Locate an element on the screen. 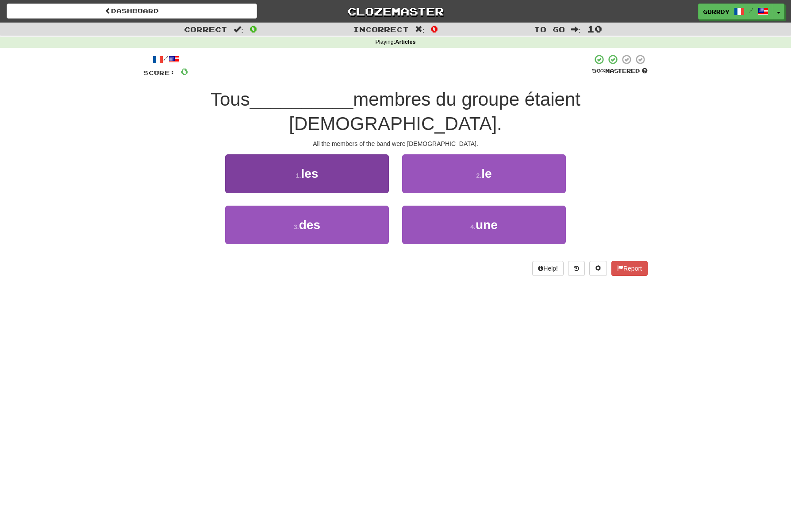 The width and height of the screenshot is (791, 532). a: Gorrdy / is located at coordinates (736, 11).